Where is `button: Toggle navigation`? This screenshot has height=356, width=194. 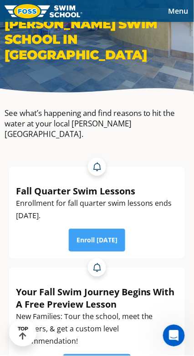 button: Toggle navigation is located at coordinates (179, 11).